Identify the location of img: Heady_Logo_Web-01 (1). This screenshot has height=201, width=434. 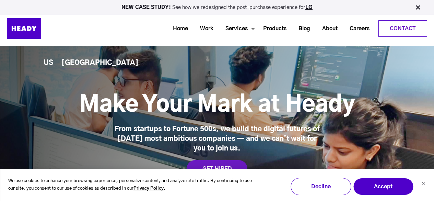
(24, 28).